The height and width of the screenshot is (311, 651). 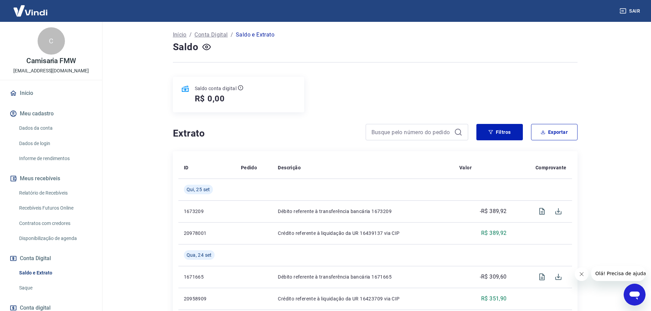 I want to click on a: Informe de rendimentos, so click(x=55, y=158).